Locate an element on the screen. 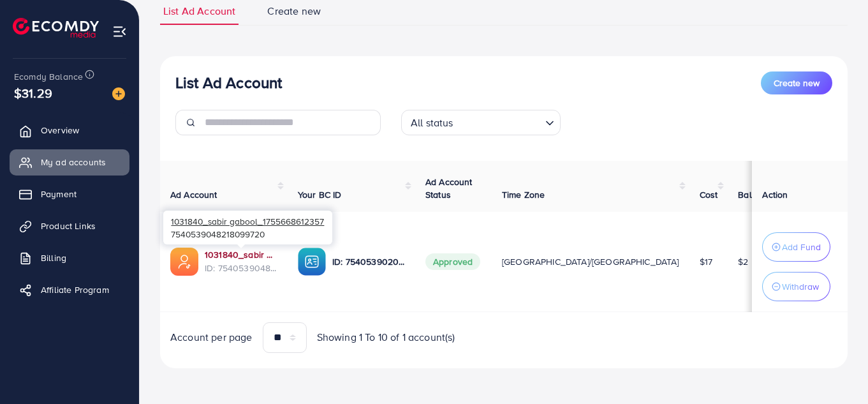 The height and width of the screenshot is (404, 868). span: Ad Account Status is located at coordinates (449, 189).